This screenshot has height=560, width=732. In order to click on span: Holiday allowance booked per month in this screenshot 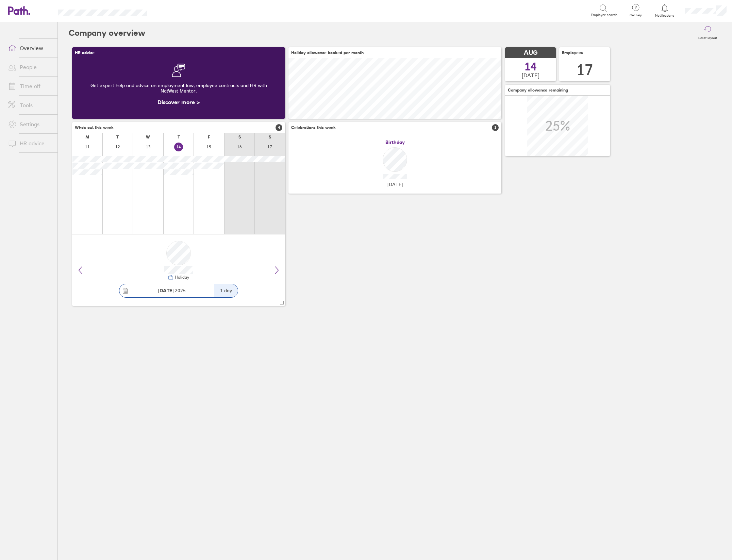, I will do `click(327, 52)`.